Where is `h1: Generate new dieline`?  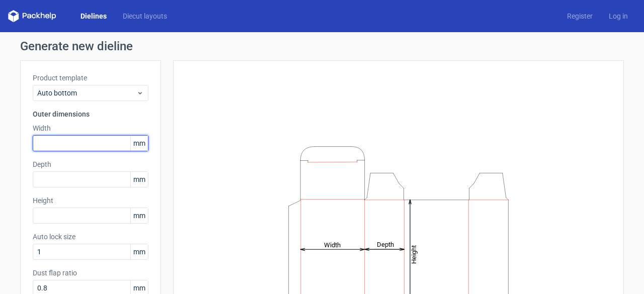 h1: Generate new dieline is located at coordinates (322, 46).